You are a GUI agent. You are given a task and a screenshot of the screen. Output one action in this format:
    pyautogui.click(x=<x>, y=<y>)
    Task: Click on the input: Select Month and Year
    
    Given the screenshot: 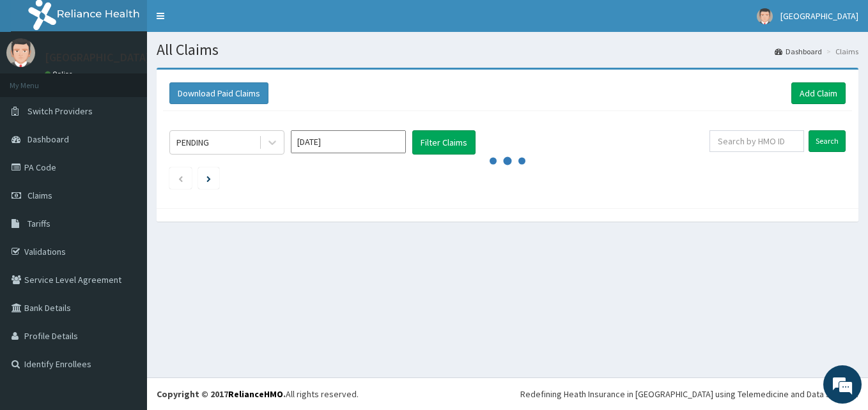 What is the action you would take?
    pyautogui.click(x=349, y=142)
    